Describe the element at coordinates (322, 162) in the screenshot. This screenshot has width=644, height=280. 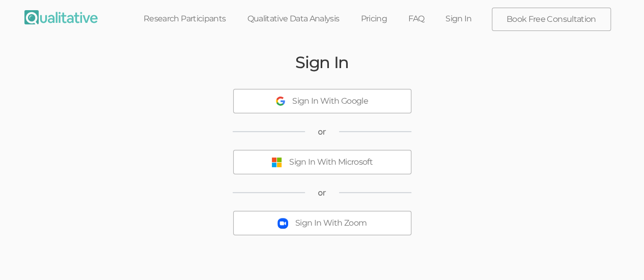
I see `button: Sign In With Microsoft` at that location.